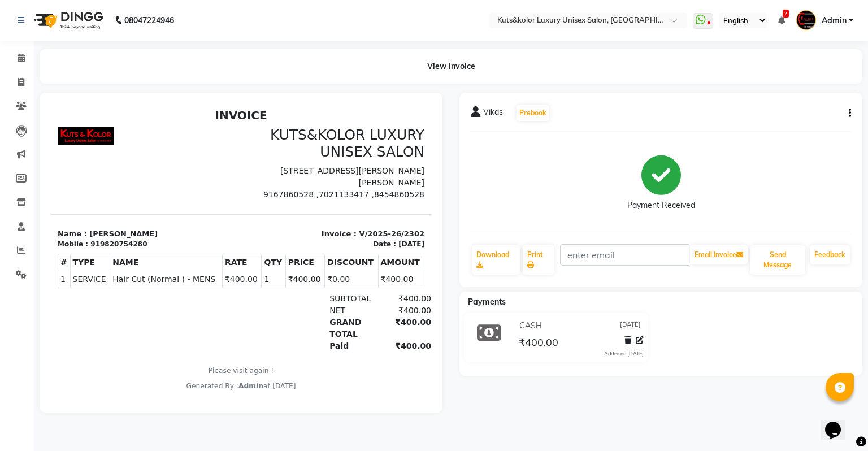 This screenshot has width=868, height=451. I want to click on th: TYPE, so click(39, 159).